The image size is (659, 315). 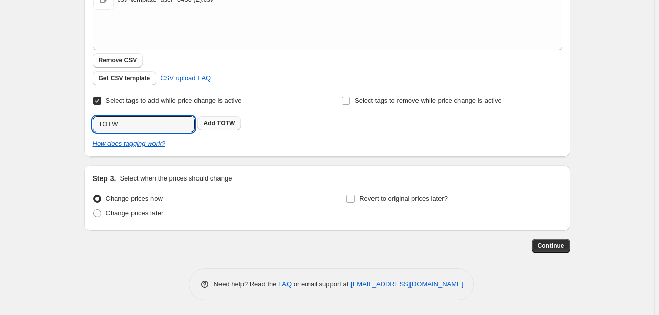 I want to click on h2: Step 3., so click(x=104, y=179).